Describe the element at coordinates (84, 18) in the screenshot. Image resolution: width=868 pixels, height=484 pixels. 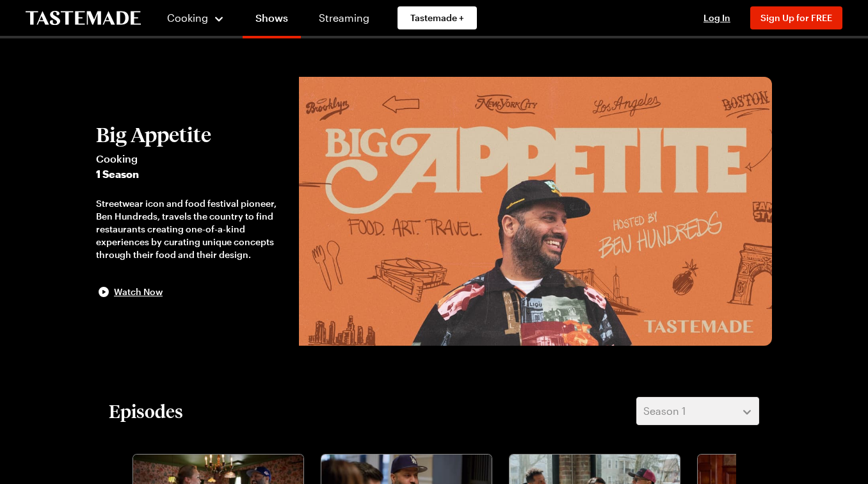
I see `a: To Tastemade Home Page` at that location.